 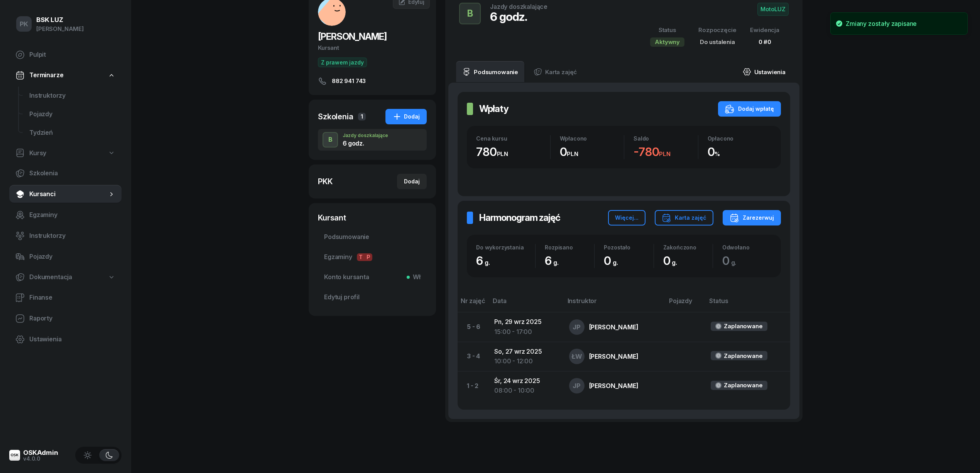 I want to click on span: Szkolenia, so click(x=72, y=173).